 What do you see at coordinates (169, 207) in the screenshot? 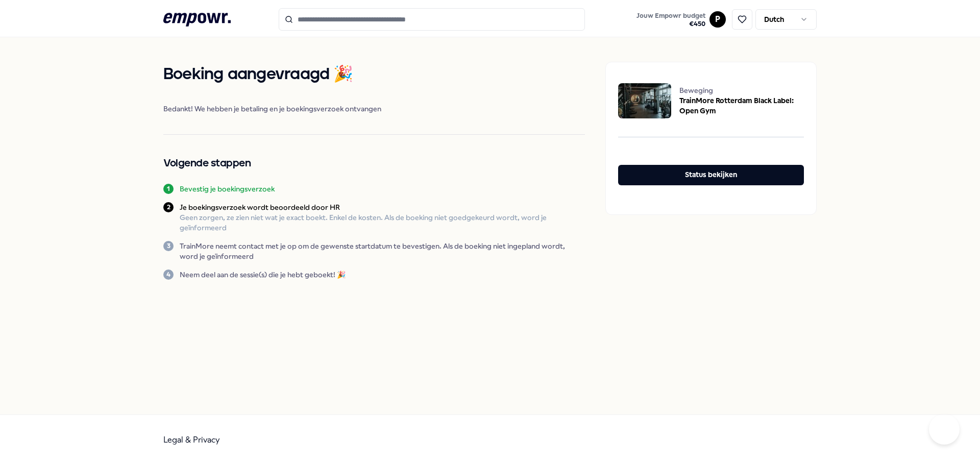
I see `div: 2` at bounding box center [169, 207].